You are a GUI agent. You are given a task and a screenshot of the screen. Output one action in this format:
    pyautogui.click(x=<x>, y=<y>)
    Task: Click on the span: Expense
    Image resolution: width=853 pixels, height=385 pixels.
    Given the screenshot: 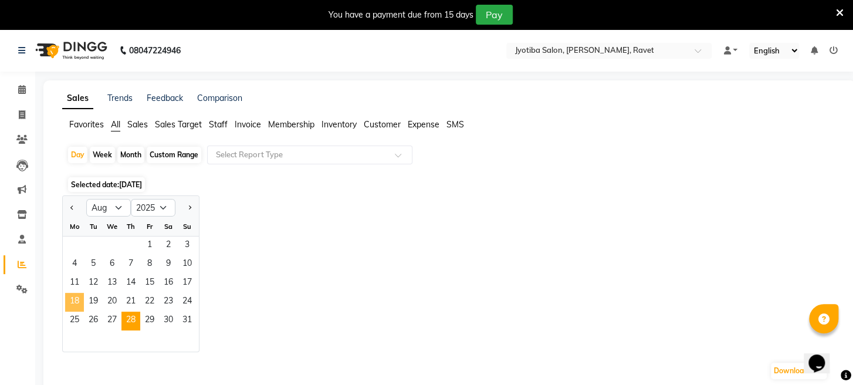 What is the action you would take?
    pyautogui.click(x=424, y=124)
    